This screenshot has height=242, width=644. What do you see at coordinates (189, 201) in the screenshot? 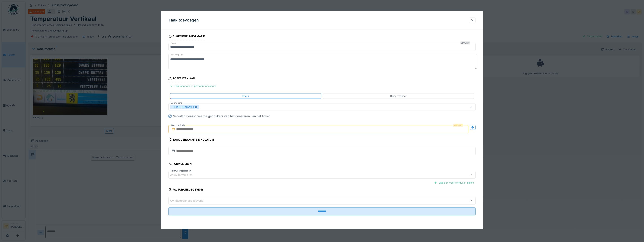
I see `div: Uw factureringsgegevens` at bounding box center [189, 201].